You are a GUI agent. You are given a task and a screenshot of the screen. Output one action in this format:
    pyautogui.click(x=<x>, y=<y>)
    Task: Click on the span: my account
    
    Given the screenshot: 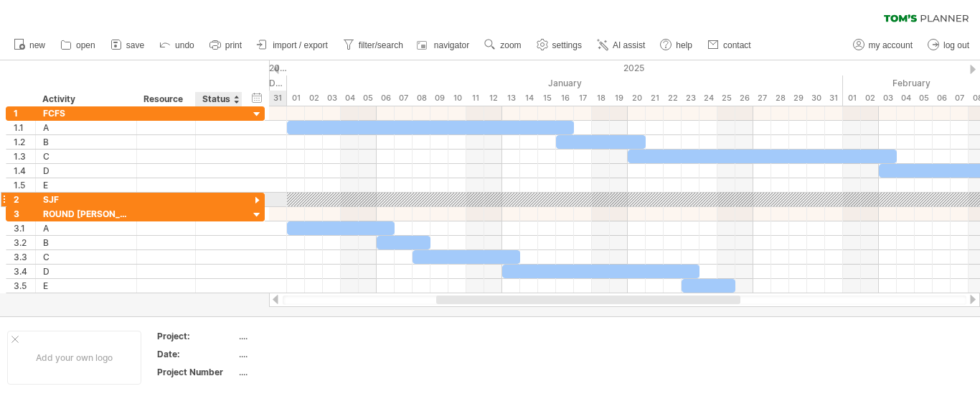 What is the action you would take?
    pyautogui.click(x=890, y=45)
    